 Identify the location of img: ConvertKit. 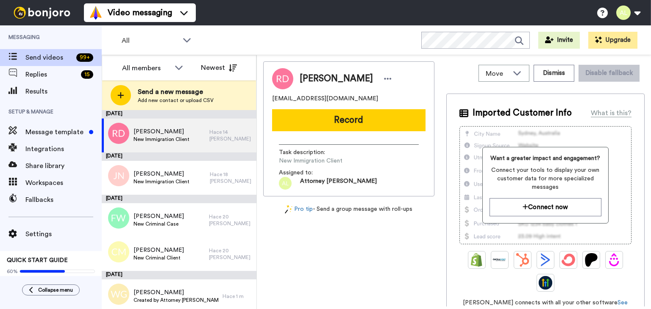
(568, 260).